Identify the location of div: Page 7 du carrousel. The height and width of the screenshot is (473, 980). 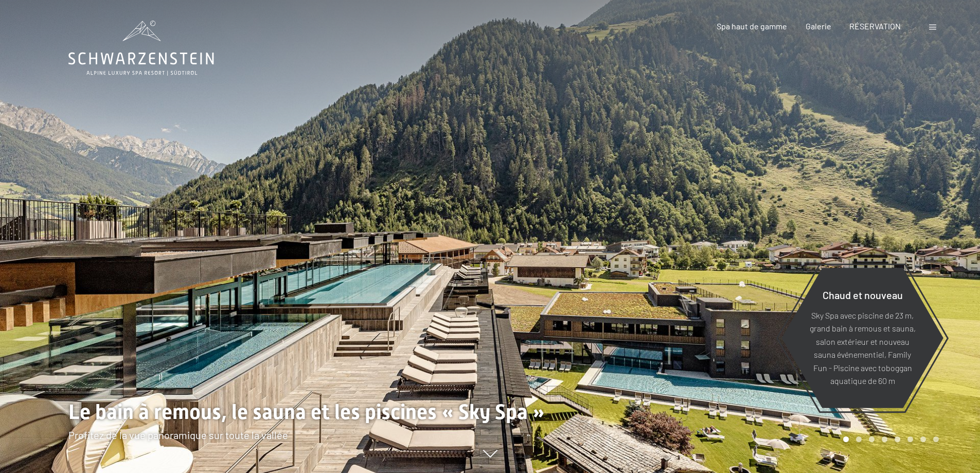
(923, 439).